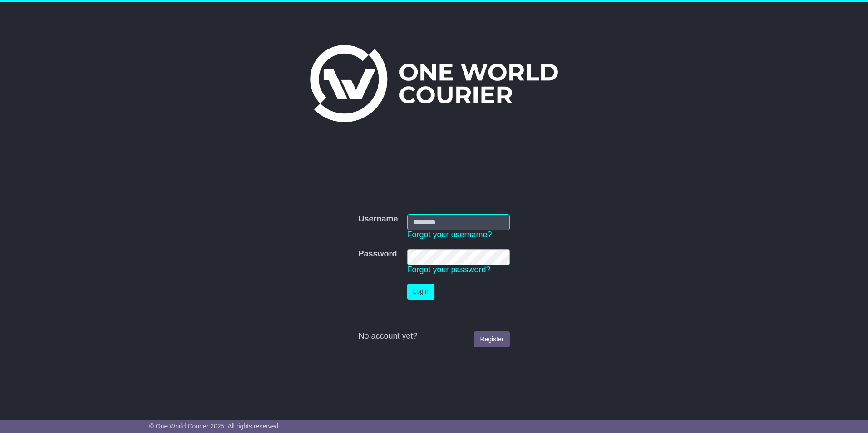 Image resolution: width=868 pixels, height=433 pixels. I want to click on a: Register, so click(492, 339).